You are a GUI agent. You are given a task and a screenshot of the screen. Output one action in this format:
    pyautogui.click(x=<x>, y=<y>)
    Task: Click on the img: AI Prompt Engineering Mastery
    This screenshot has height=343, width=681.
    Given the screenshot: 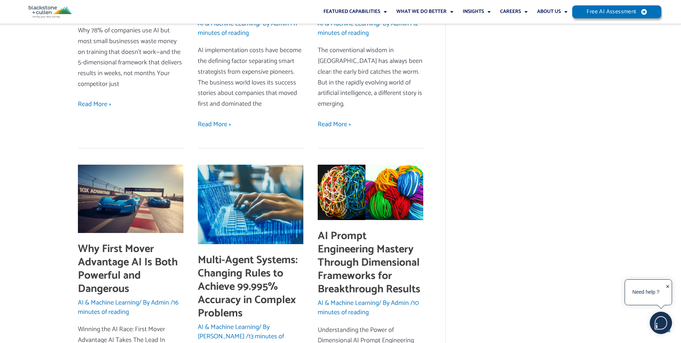 What is the action you would take?
    pyautogui.click(x=371, y=192)
    